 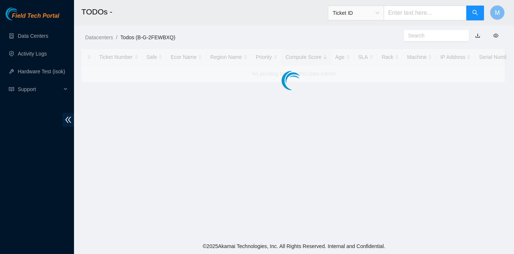 What do you see at coordinates (497, 13) in the screenshot?
I see `span: M` at bounding box center [497, 13].